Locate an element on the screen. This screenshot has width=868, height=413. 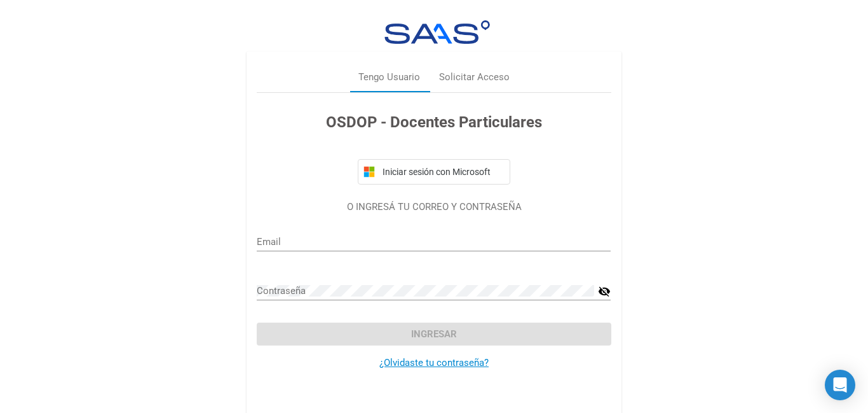
span: Ingresar is located at coordinates (434, 334).